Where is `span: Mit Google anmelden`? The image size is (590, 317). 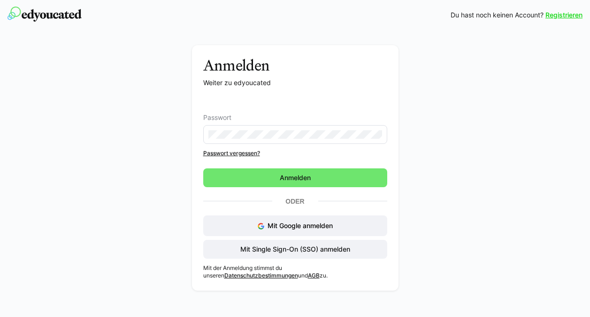 span: Mit Google anmelden is located at coordinates (300, 225).